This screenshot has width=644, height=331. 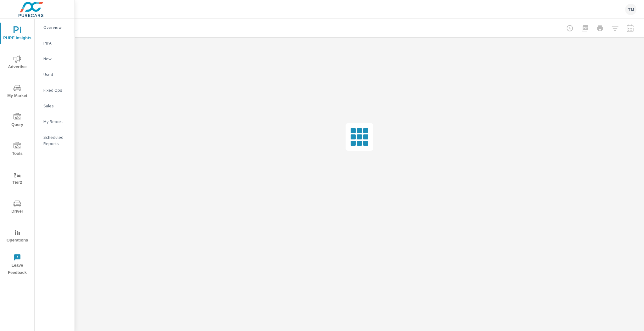 What do you see at coordinates (17, 178) in the screenshot?
I see `span: Tier2` at bounding box center [17, 178].